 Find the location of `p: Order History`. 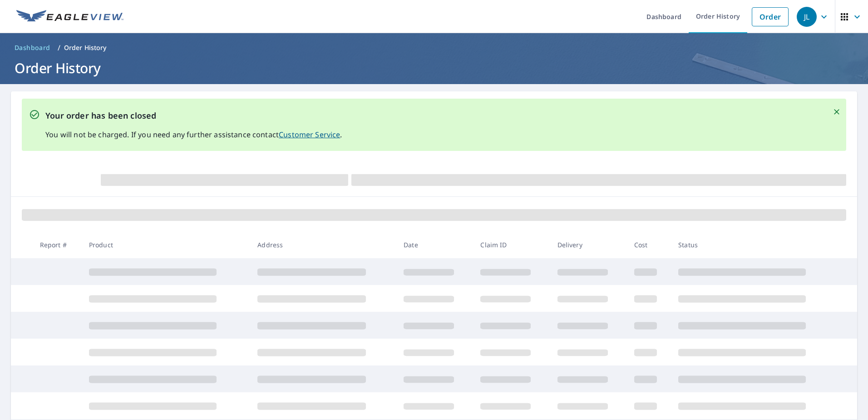

p: Order History is located at coordinates (85, 48).